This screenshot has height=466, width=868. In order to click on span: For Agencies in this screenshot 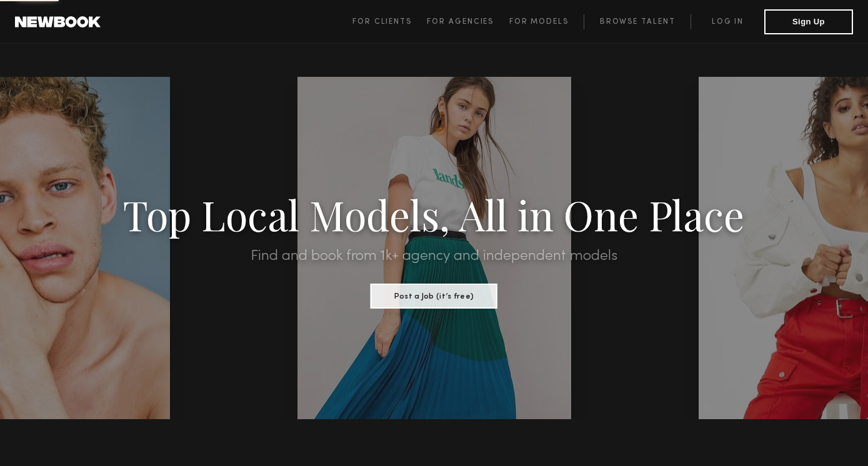, I will do `click(460, 22)`.